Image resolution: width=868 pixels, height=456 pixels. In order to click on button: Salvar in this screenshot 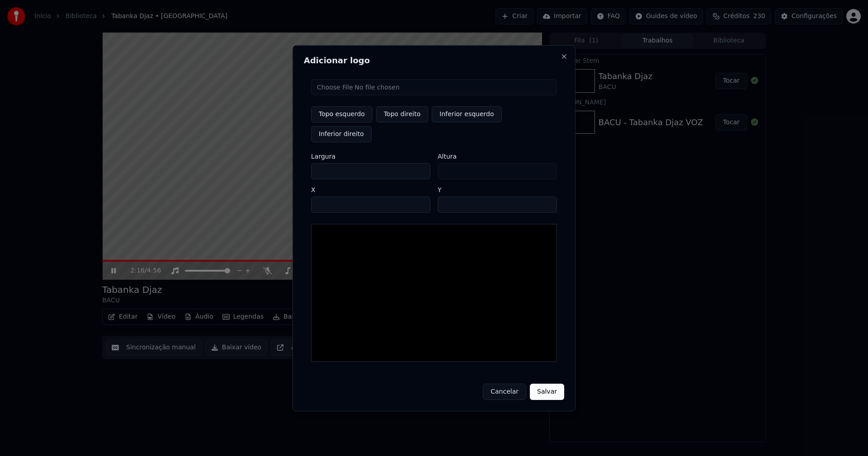, I will do `click(547, 392)`.